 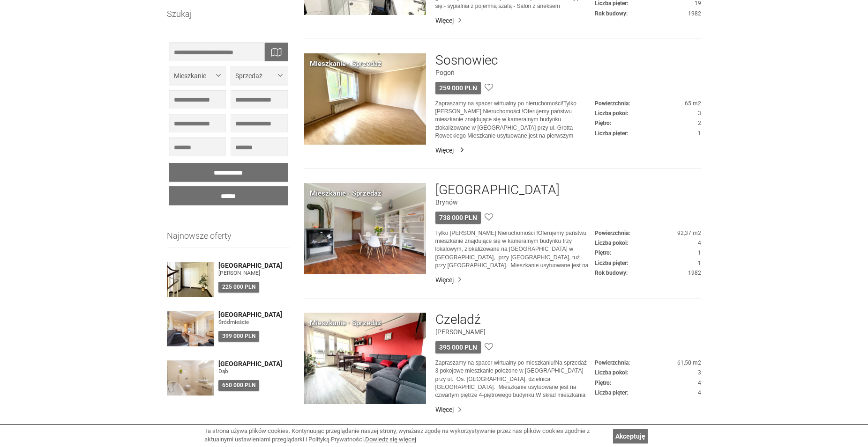 I want to click on h3: Najnowsze oferty, so click(x=228, y=240).